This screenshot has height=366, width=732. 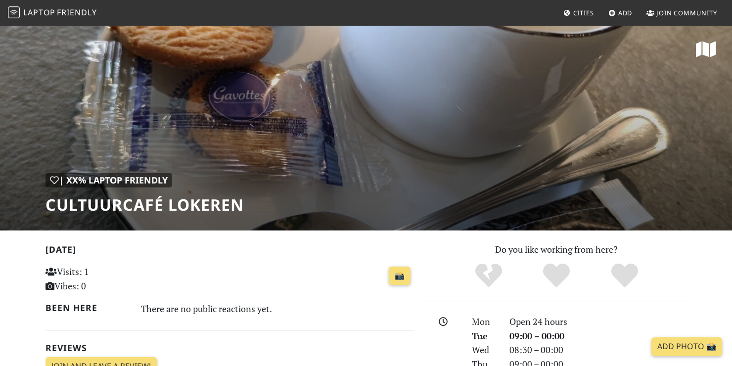 I want to click on span: Friendly, so click(x=77, y=12).